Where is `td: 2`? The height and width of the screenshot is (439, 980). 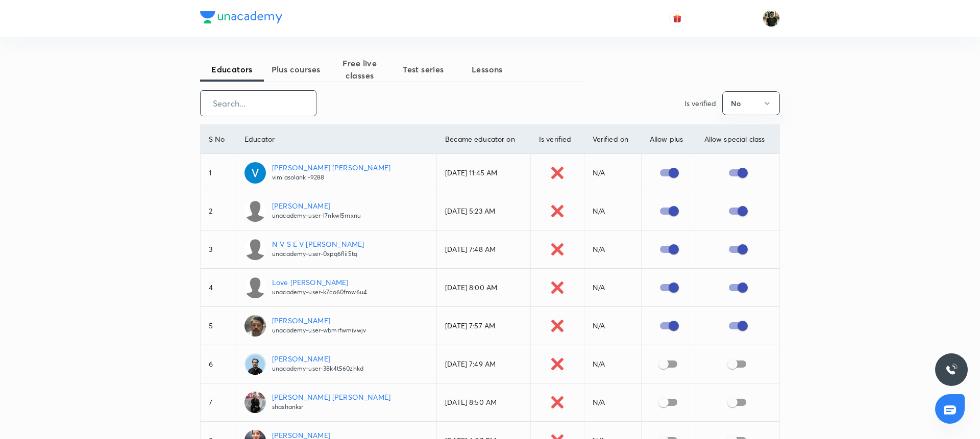
td: 2 is located at coordinates (218, 211).